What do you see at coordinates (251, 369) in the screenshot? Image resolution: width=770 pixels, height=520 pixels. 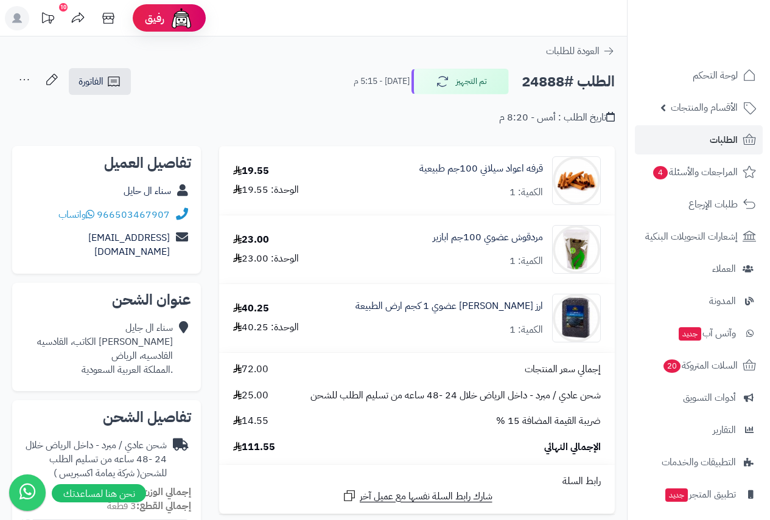 I see `span: 72.00` at bounding box center [251, 369].